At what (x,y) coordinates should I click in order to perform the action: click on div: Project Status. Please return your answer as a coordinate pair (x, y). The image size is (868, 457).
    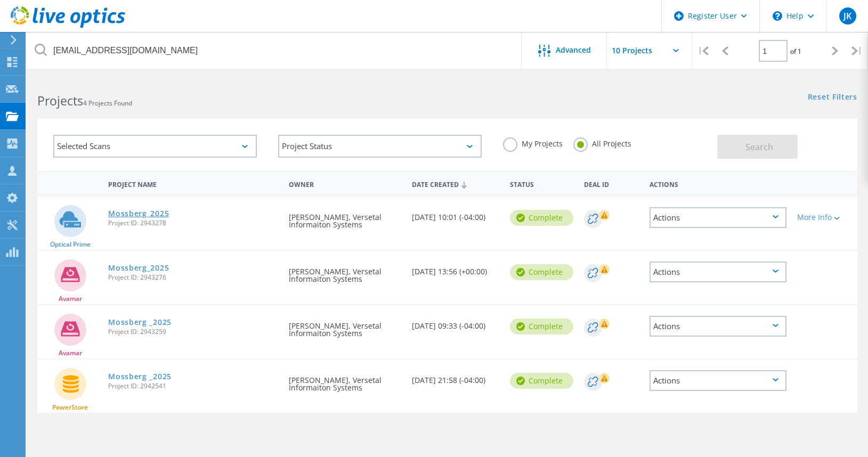
    Looking at the image, I should click on (380, 146).